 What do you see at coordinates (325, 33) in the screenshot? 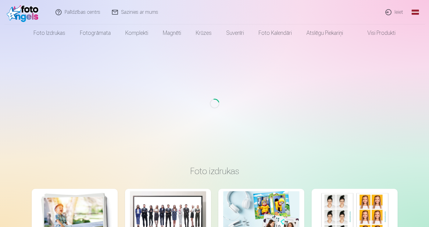
I see `a: Atslēgu piekariņi` at bounding box center [325, 33].